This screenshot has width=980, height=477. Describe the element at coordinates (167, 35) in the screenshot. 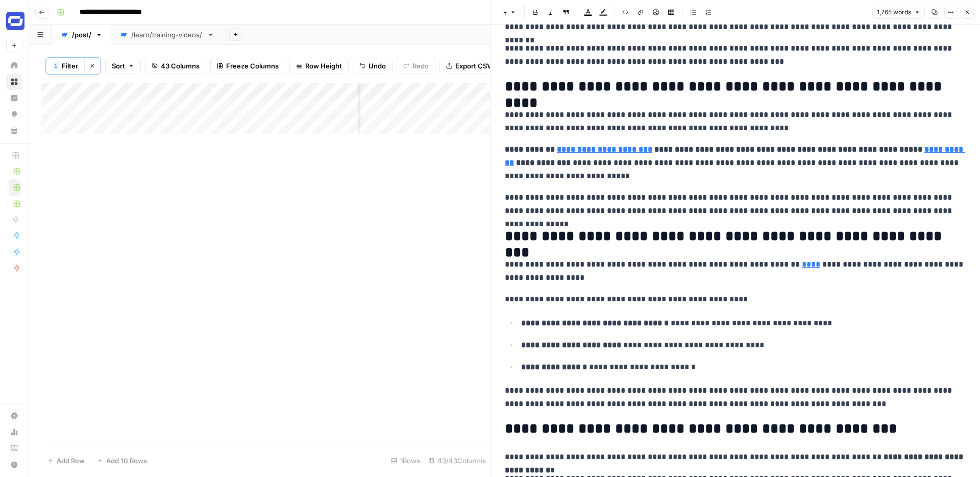

I see `a: /learn/training-videos/` at that location.